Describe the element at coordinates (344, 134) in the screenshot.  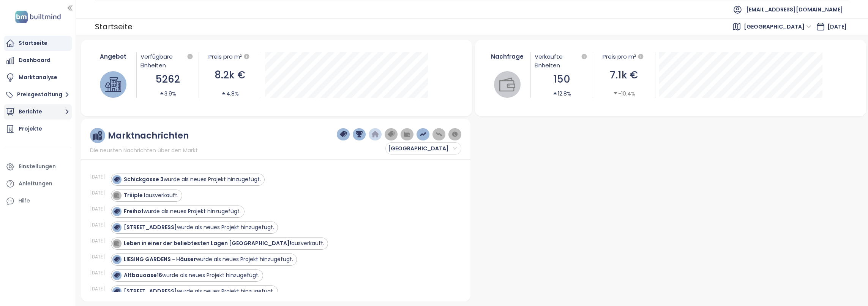
I see `img: price-tag-dark-blue.png` at that location.